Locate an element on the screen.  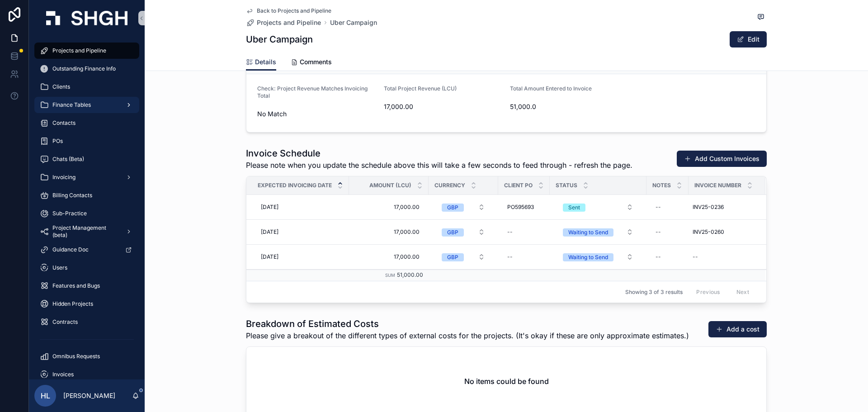
a: Project Management (beta) is located at coordinates (87, 231).